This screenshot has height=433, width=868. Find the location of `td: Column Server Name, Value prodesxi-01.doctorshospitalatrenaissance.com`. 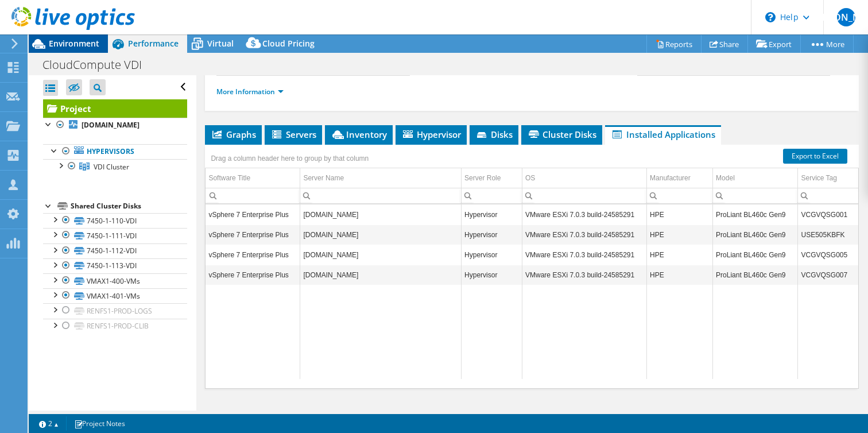

td: Column Server Name, Value prodesxi-01.doctorshospitalatrenaissance.com is located at coordinates (380, 255).